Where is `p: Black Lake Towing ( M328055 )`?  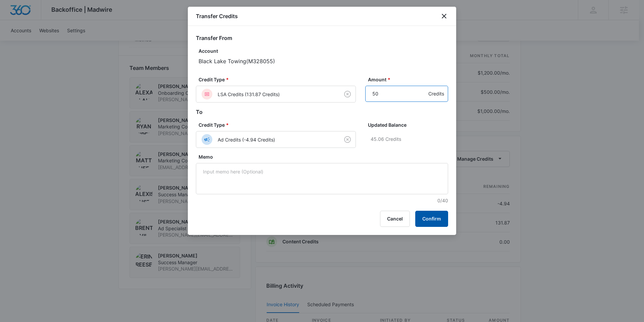 p: Black Lake Towing ( M328055 ) is located at coordinates (323, 61).